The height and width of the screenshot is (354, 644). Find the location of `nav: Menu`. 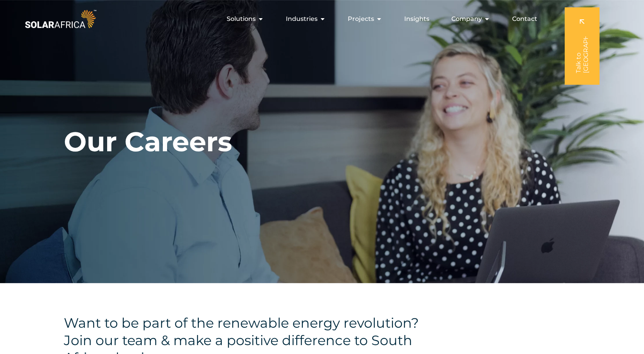

nav: Menu is located at coordinates (321, 19).